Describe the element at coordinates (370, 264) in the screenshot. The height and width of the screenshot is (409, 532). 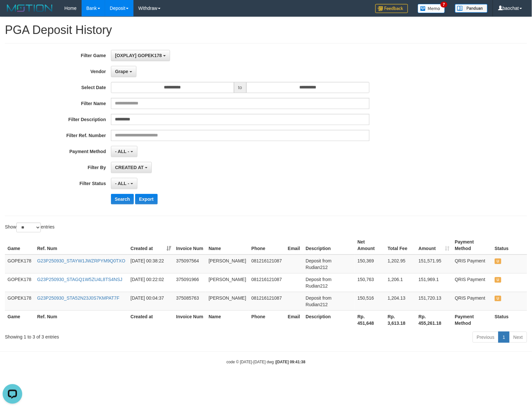
I see `td: 150,369` at that location.